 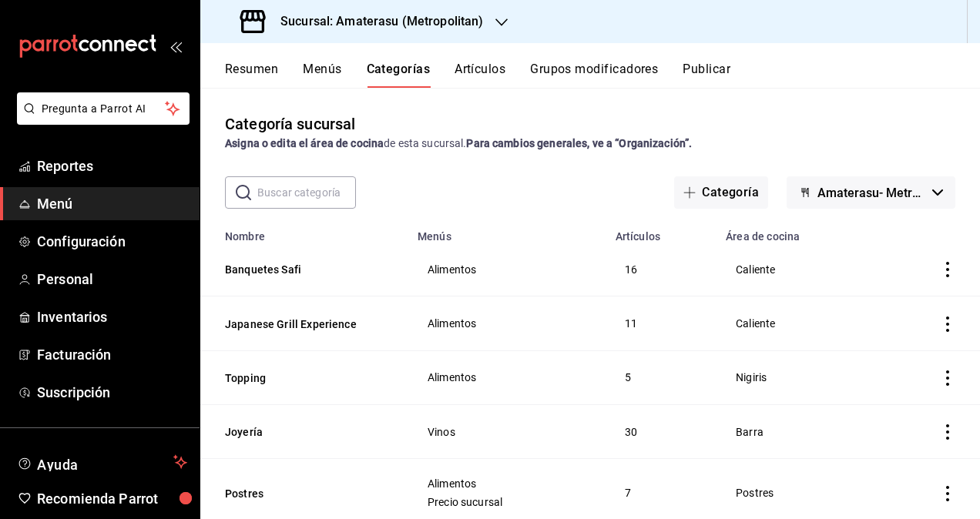 I want to click on button: Categoría, so click(x=721, y=193).